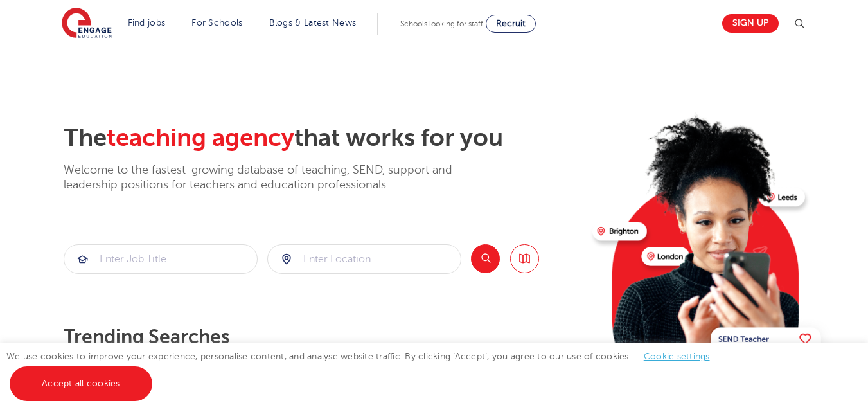 The width and height of the screenshot is (868, 412). I want to click on a: Sign up, so click(750, 23).